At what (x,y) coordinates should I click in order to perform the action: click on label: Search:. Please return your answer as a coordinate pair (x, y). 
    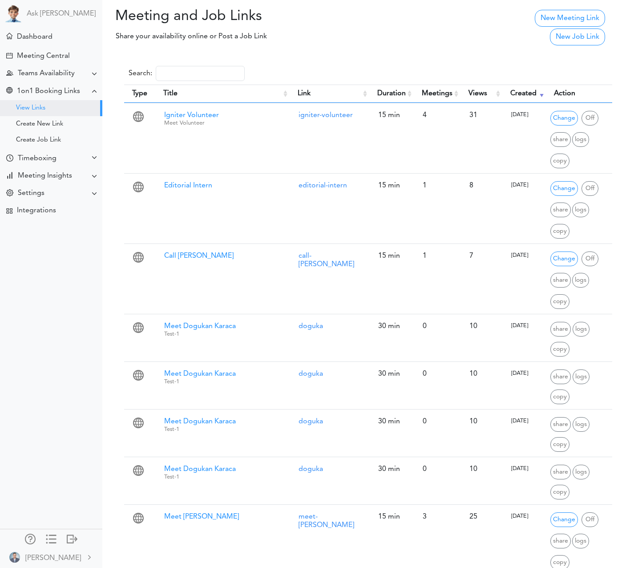
    Looking at the image, I should click on (186, 73).